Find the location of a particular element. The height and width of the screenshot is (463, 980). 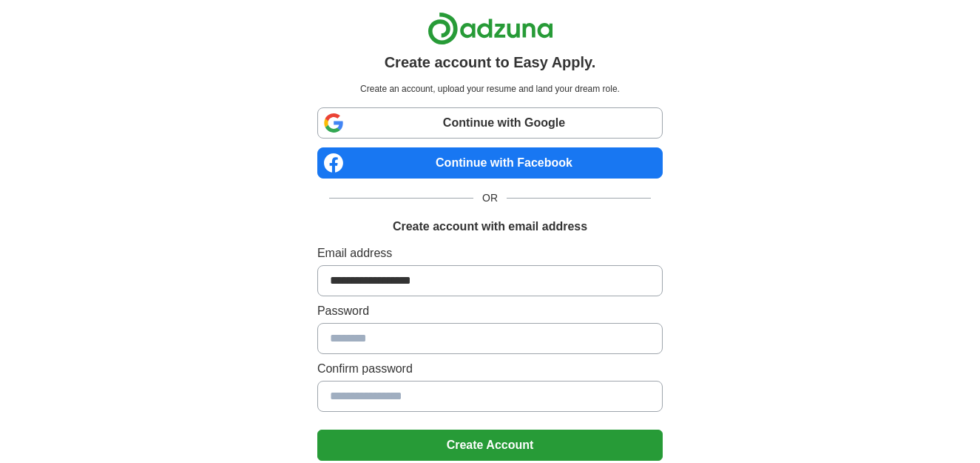

h1: Create account to Easy Apply. is located at coordinates (490, 62).